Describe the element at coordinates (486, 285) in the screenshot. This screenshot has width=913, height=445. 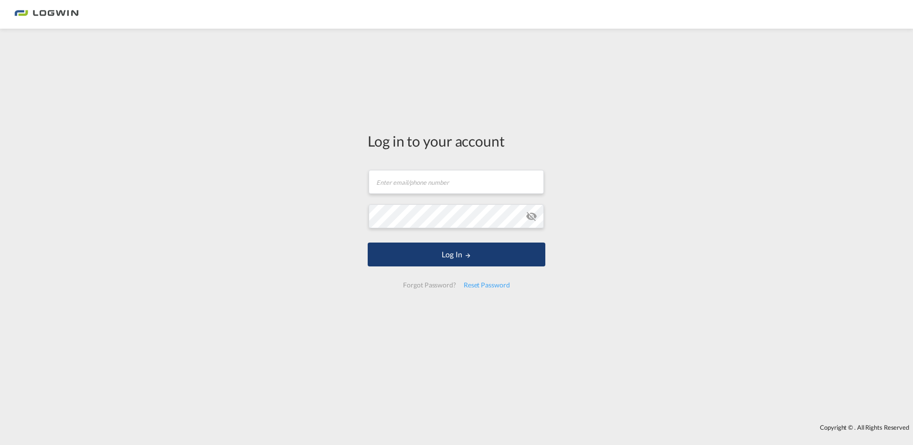
I see `div: Reset Password` at that location.